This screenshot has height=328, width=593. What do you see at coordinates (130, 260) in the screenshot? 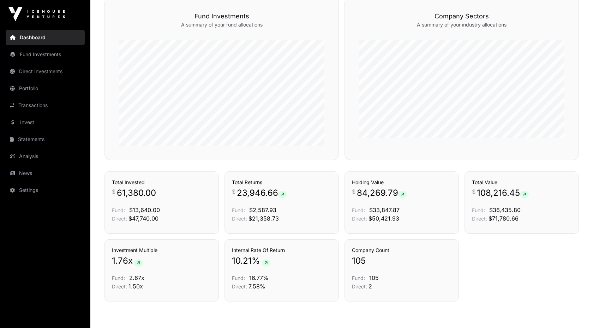
I see `span: x` at bounding box center [130, 260].